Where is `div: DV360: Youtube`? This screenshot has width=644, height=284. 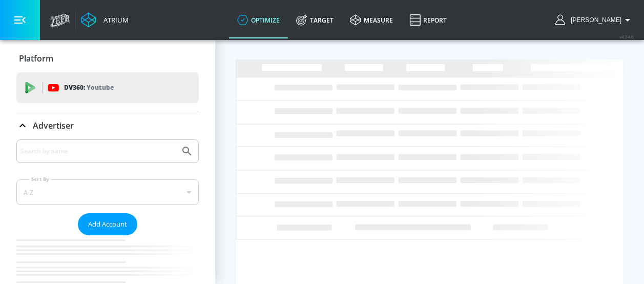
div: DV360: Youtube is located at coordinates (107, 88).